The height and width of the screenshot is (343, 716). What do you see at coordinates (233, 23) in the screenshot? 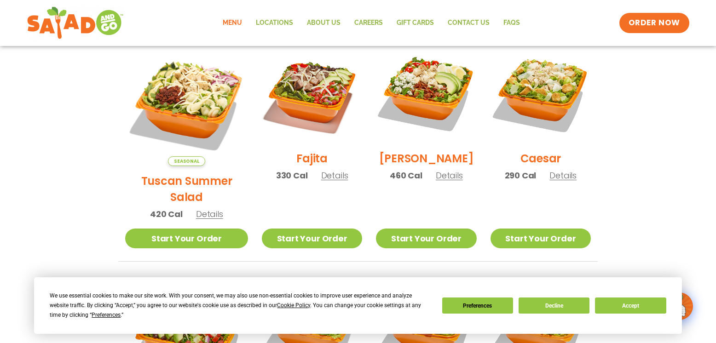
I see `a: Menu` at bounding box center [233, 23].